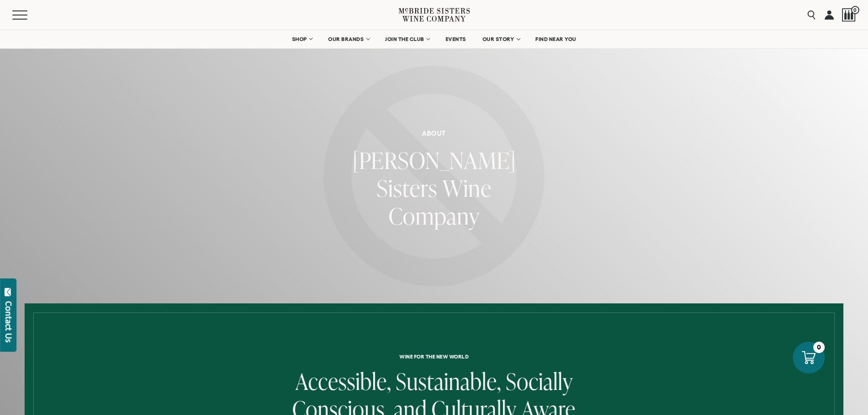  Describe the element at coordinates (343, 381) in the screenshot. I see `span: Accessible,` at that location.